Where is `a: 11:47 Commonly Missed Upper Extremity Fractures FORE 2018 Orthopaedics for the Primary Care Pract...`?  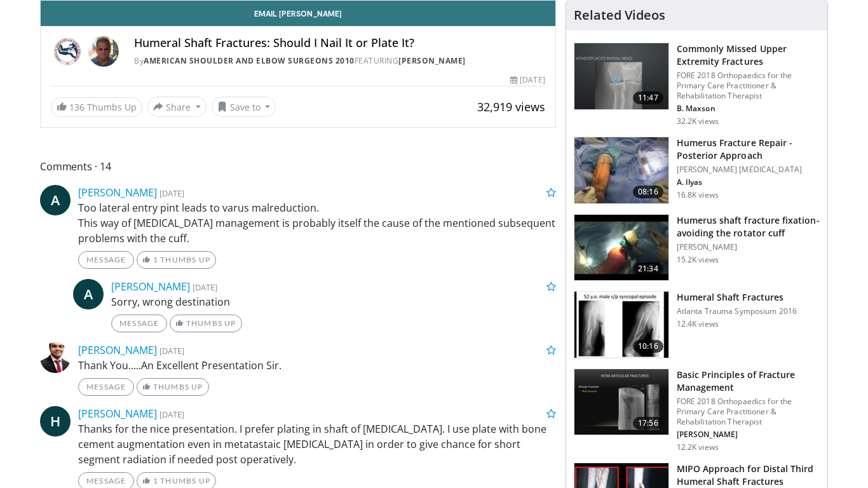
a: 11:47 Commonly Missed Upper Extremity Fractures FORE 2018 Orthopaedics for the Primary Care Pract... is located at coordinates (696, 84).